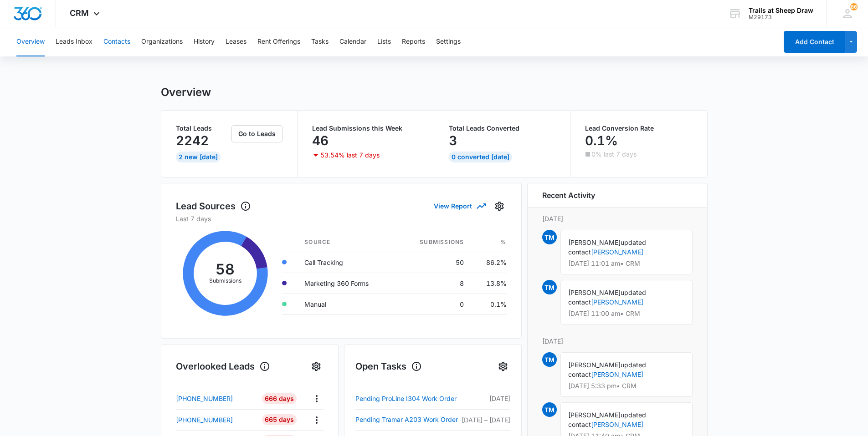 The height and width of the screenshot is (436, 868). Describe the element at coordinates (389, 367) in the screenshot. I see `h1: Open Tasks` at that location.